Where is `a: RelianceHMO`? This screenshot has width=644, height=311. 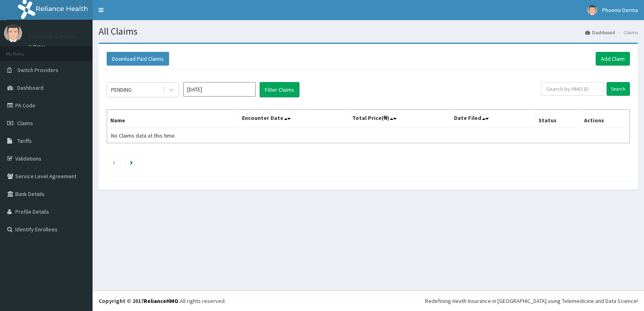
a: RelianceHMO is located at coordinates (161, 301).